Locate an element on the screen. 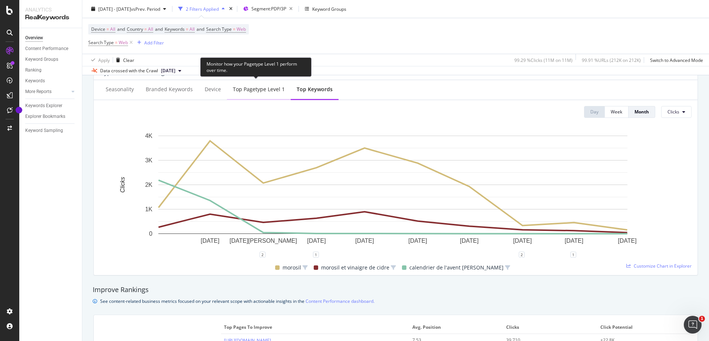  button: Clicks is located at coordinates (677, 112).